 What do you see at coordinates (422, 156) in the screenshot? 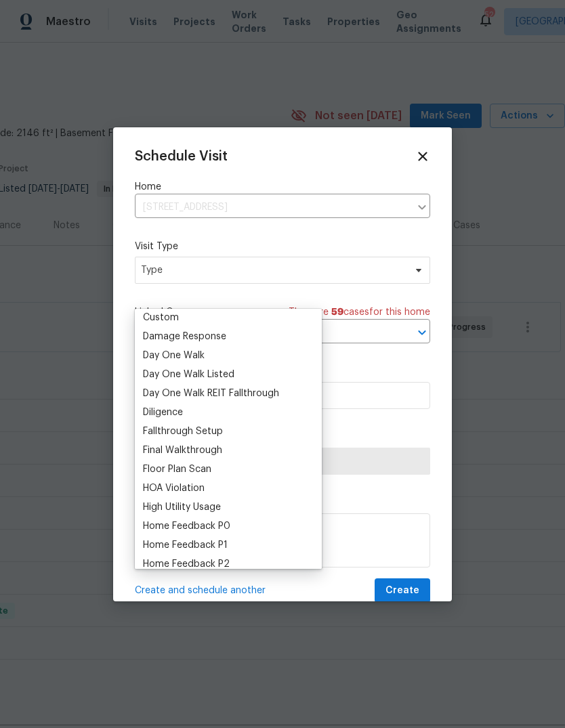
I see `span: Close` at bounding box center [422, 156].